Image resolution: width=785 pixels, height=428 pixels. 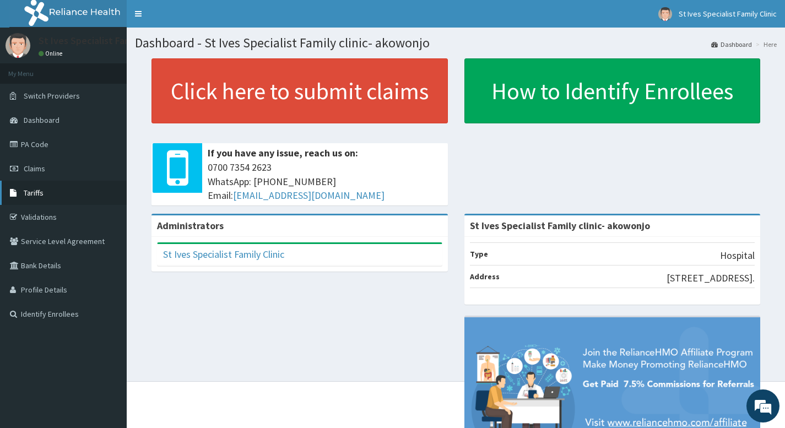 What do you see at coordinates (731, 44) in the screenshot?
I see `a: Dashboard` at bounding box center [731, 44].